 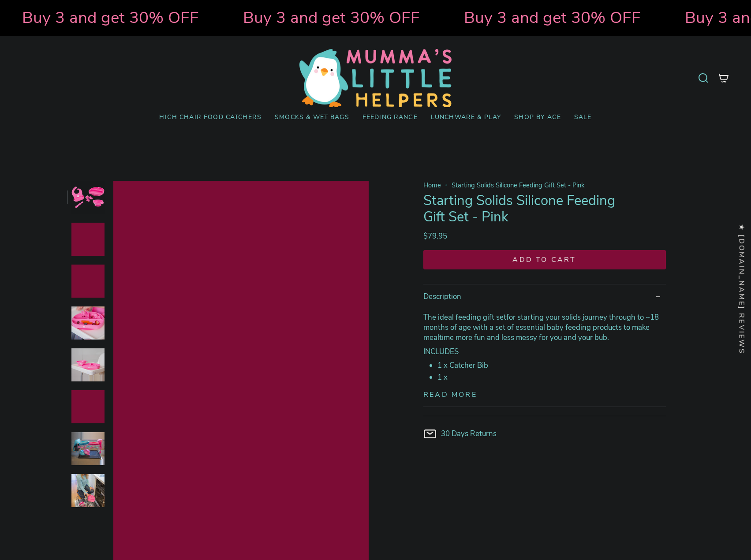 I want to click on li: 1 x, so click(x=552, y=377).